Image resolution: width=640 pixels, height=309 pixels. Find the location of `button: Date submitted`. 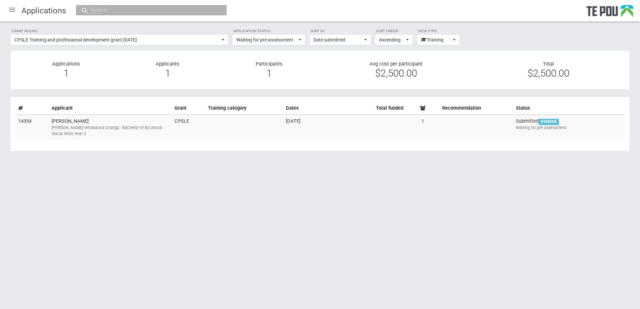

button: Date submitted is located at coordinates (340, 40).